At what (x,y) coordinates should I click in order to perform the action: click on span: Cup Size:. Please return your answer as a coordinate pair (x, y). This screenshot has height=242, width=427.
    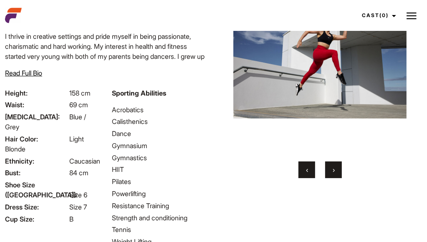
    Looking at the image, I should click on (36, 219).